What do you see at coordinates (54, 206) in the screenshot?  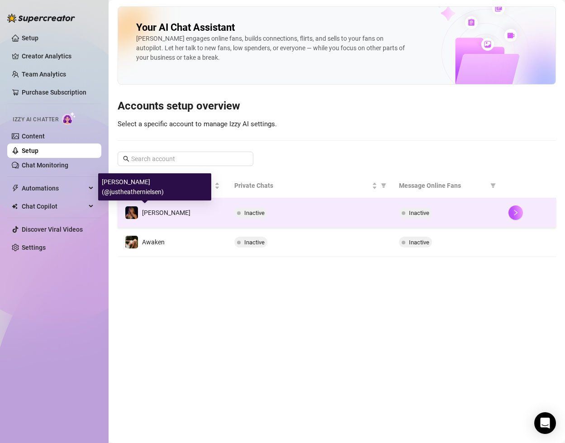 I see `span: Chat Copilot` at bounding box center [54, 206].